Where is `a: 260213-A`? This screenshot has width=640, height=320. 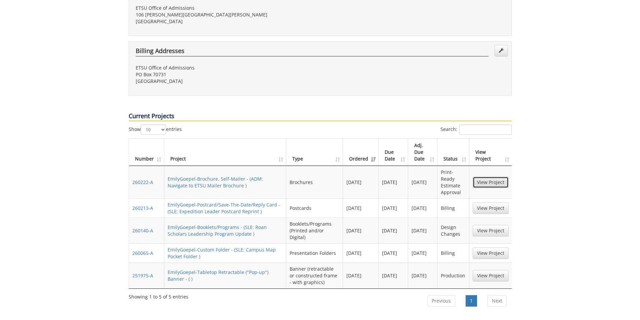 a: 260213-A is located at coordinates (143, 208).